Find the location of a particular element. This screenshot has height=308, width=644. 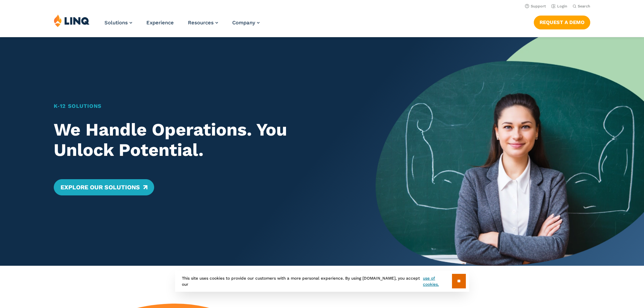

nav: Primary Navigation is located at coordinates (182, 25).